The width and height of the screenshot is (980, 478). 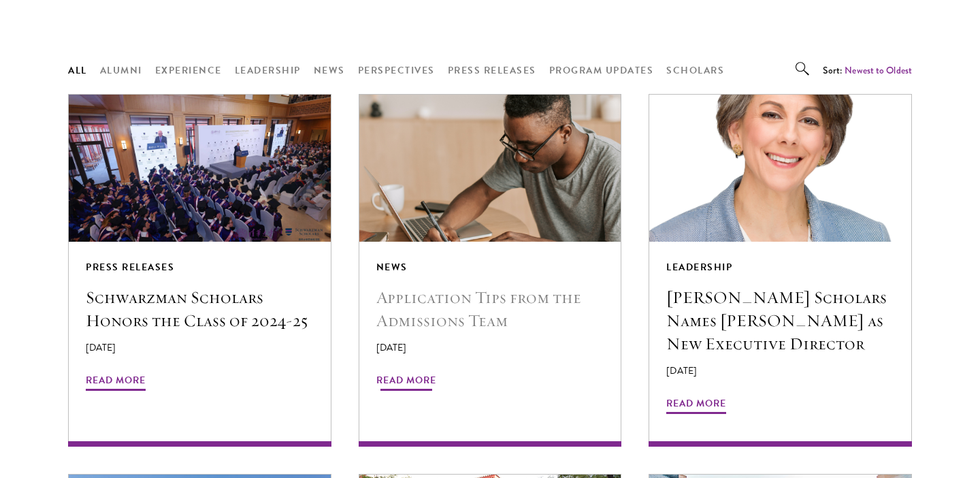 I want to click on button: Program Updates, so click(x=601, y=70).